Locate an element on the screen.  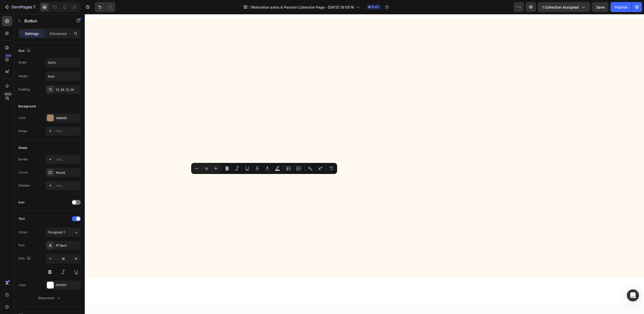
span: 1 collection assigned is located at coordinates (560, 7).